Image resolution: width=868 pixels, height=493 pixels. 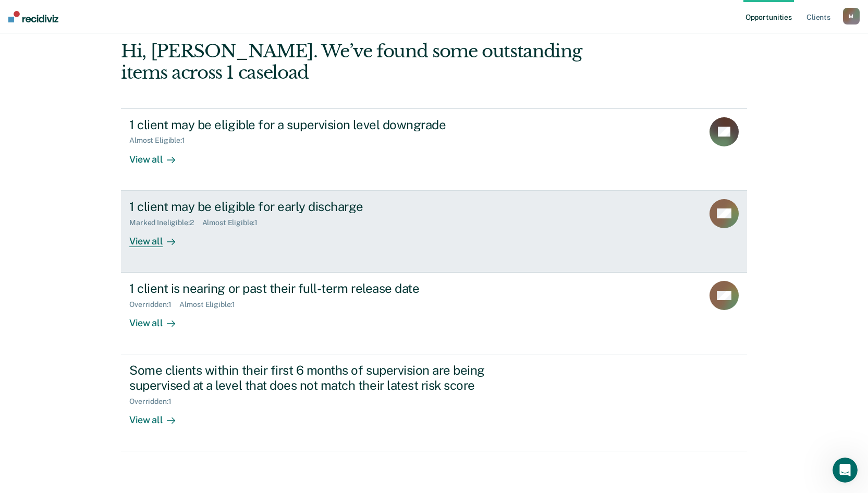 I want to click on div: 1 client may be eligible for a supervision level downgrade, so click(x=313, y=124).